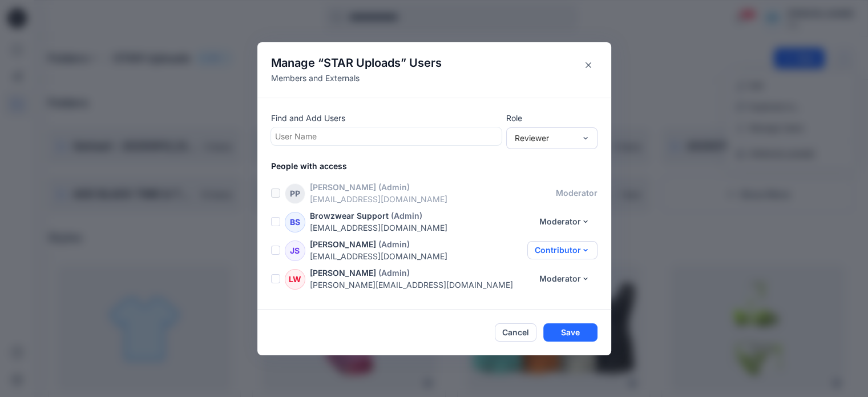 Image resolution: width=868 pixels, height=397 pixels. Describe the element at coordinates (563, 250) in the screenshot. I see `button: Contributor` at that location.